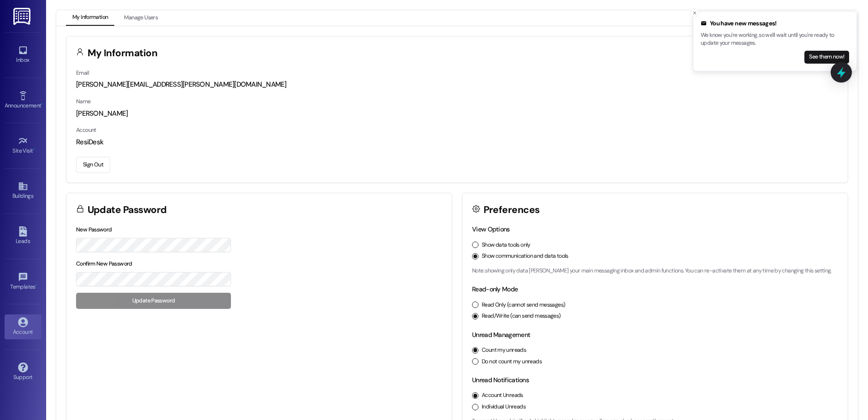 This screenshot has width=868, height=420. I want to click on p: We know you're working, so we'll wait until you're ready to update your messages., so click(775, 39).